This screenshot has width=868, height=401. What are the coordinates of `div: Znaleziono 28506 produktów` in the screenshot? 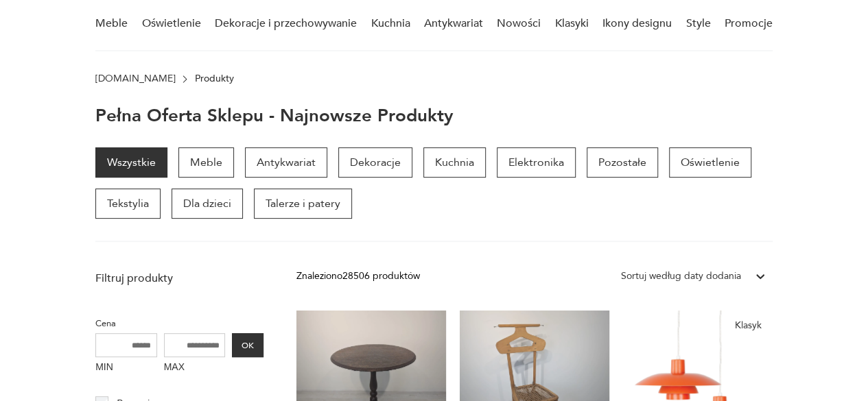 It's located at (358, 276).